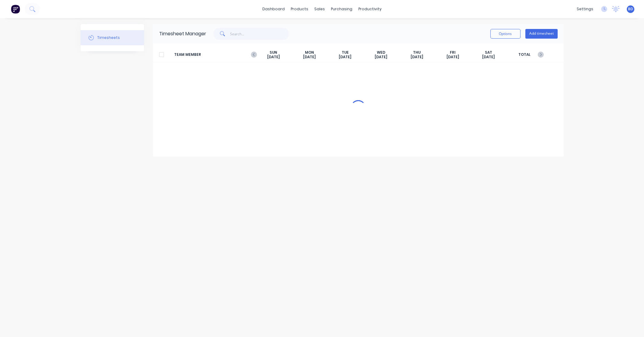  What do you see at coordinates (542, 34) in the screenshot?
I see `button: Add timesheet` at bounding box center [542, 34].